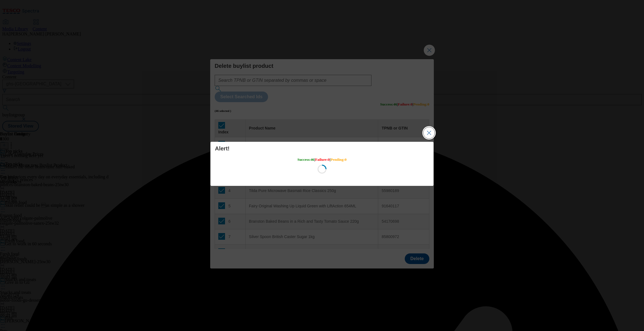 Image resolution: width=644 pixels, height=331 pixels. I want to click on h4: Alert!, so click(322, 148).